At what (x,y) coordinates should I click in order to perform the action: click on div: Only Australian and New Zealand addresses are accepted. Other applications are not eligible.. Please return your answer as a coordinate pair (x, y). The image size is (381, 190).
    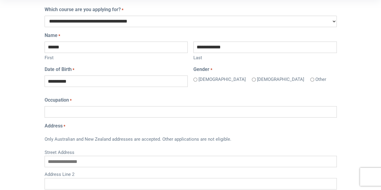
    Looking at the image, I should click on (191, 140).